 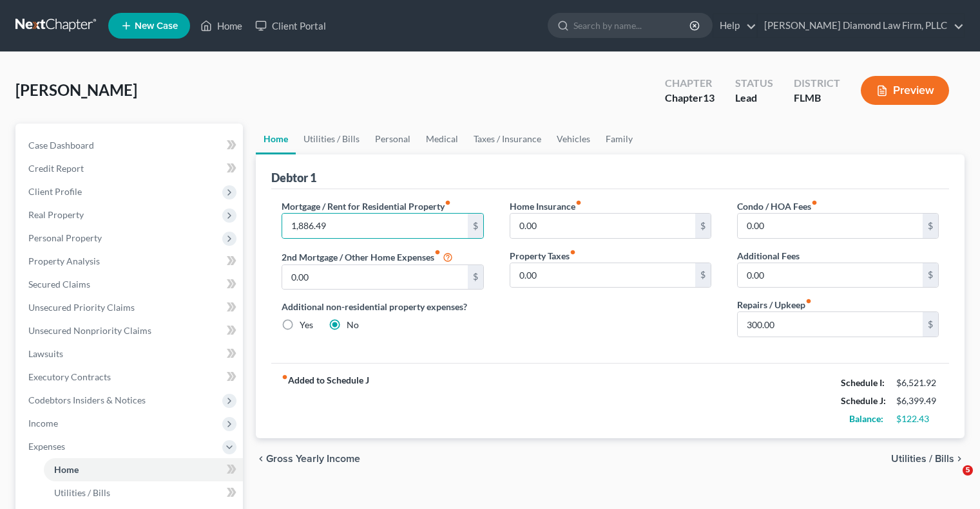 What do you see at coordinates (546, 206) in the screenshot?
I see `label: Home Insurance` at bounding box center [546, 206].